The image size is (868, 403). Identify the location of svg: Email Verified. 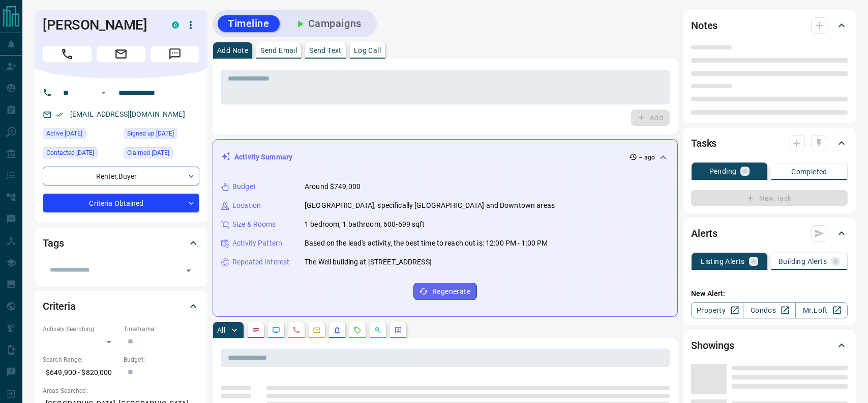
(60, 115).